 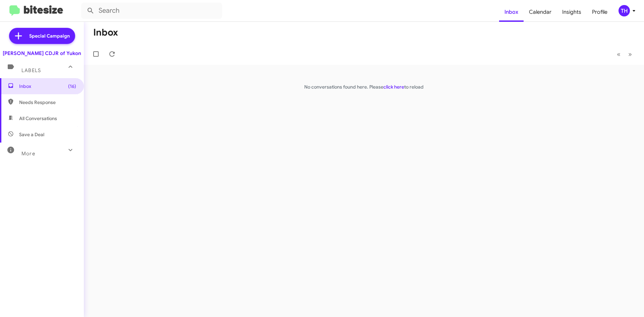 What do you see at coordinates (394, 87) in the screenshot?
I see `a: click here` at bounding box center [394, 87].